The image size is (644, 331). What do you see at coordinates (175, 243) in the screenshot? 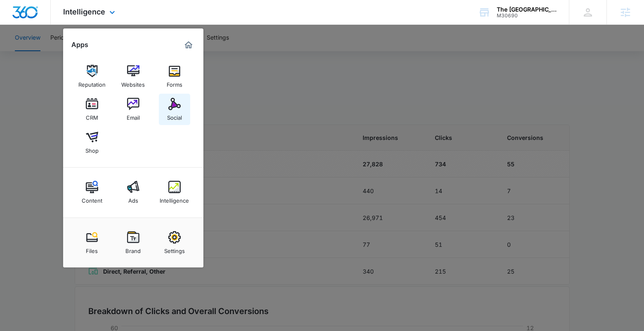
I see `a: Settings` at bounding box center [175, 243].